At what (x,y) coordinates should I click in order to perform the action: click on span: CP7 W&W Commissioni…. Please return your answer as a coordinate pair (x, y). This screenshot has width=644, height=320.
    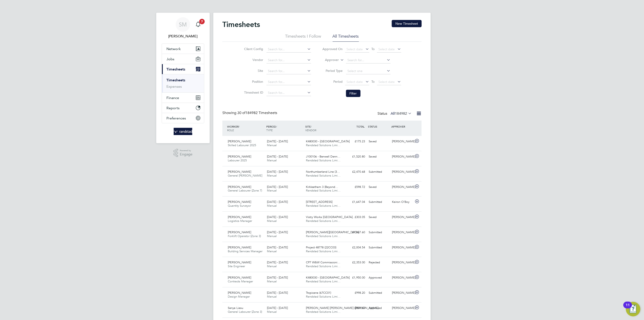
    Looking at the image, I should click on (323, 262).